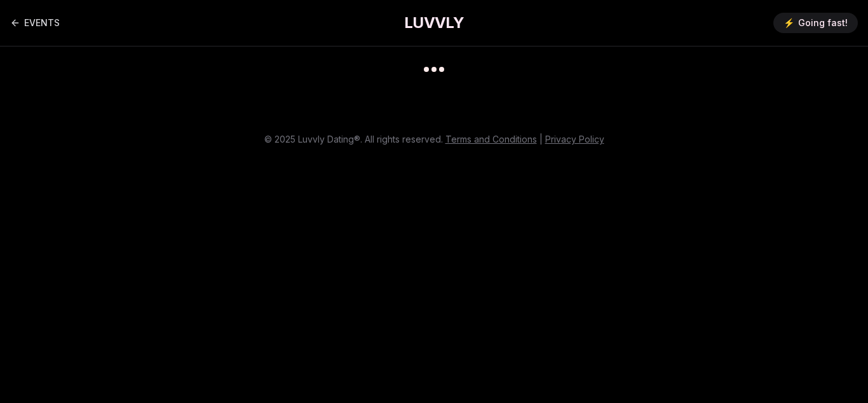  I want to click on a: Privacy Policy, so click(574, 139).